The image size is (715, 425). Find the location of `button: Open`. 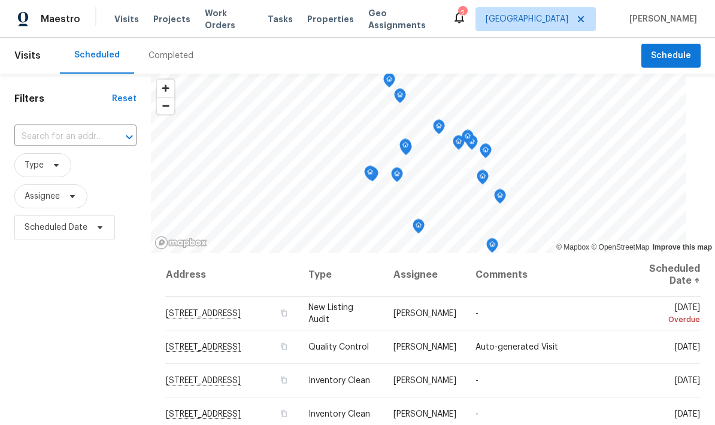

button: Open is located at coordinates (129, 137).